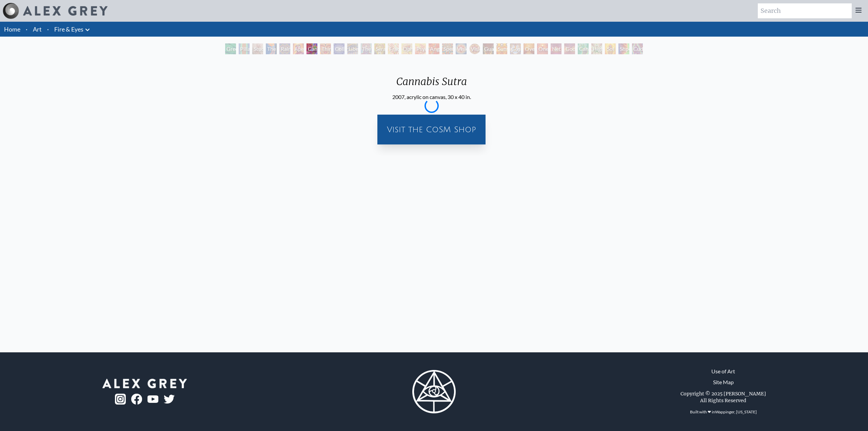 This screenshot has height=431, width=868. Describe the element at coordinates (271, 49) in the screenshot. I see `div: The Torch` at that location.